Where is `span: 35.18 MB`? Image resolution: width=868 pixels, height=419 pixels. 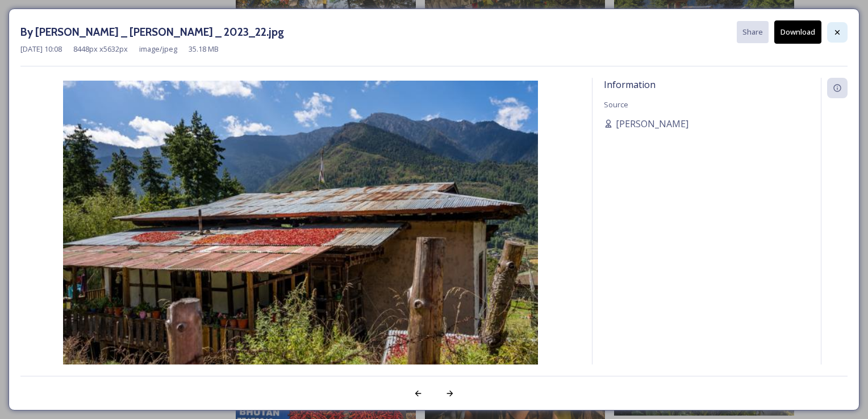
span: 35.18 MB is located at coordinates (203, 49).